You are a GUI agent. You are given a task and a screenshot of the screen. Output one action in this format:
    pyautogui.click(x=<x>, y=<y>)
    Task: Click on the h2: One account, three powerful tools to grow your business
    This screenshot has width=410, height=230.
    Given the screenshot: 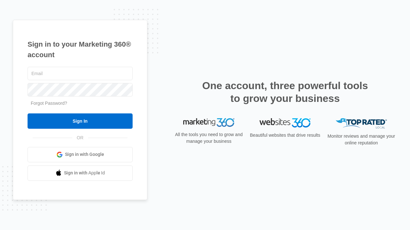 What is the action you would take?
    pyautogui.click(x=285, y=92)
    